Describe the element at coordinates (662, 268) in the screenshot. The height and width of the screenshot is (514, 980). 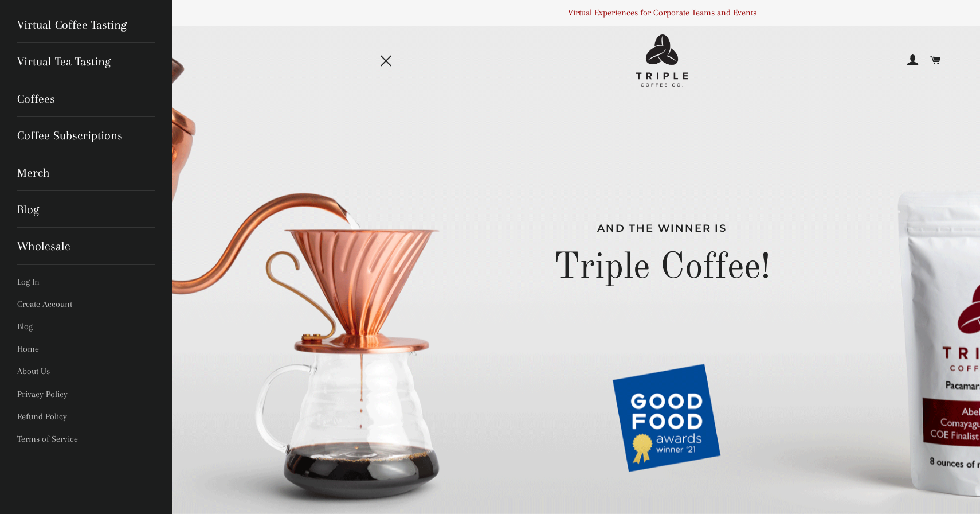
I see `h2: Triple Coffee!` at that location.